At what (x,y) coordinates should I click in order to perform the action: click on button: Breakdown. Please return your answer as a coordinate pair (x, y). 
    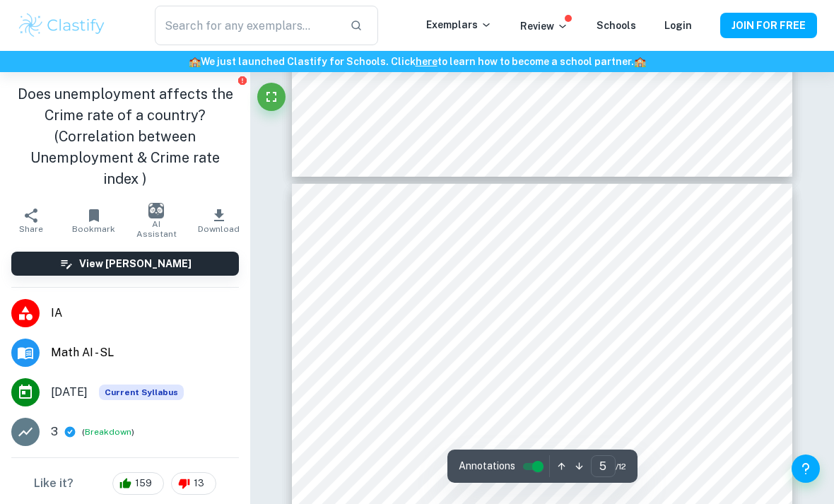
    Looking at the image, I should click on (108, 432).